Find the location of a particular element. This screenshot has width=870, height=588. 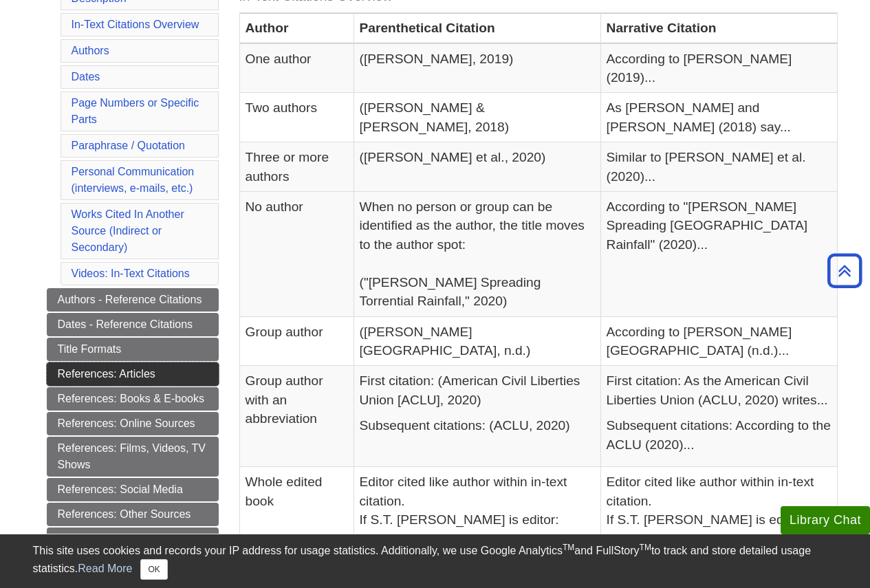

a: References: Online Sources is located at coordinates (133, 424).